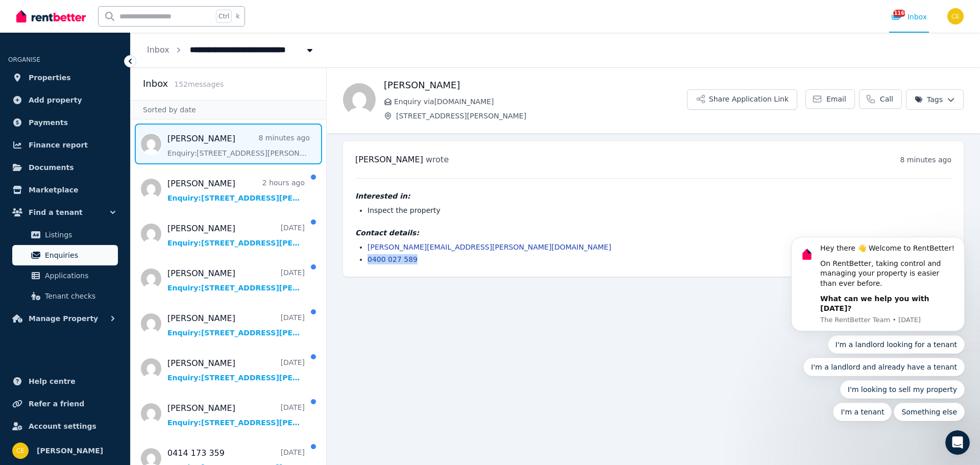 Image resolution: width=980 pixels, height=465 pixels. I want to click on button: Manage Property, so click(65, 318).